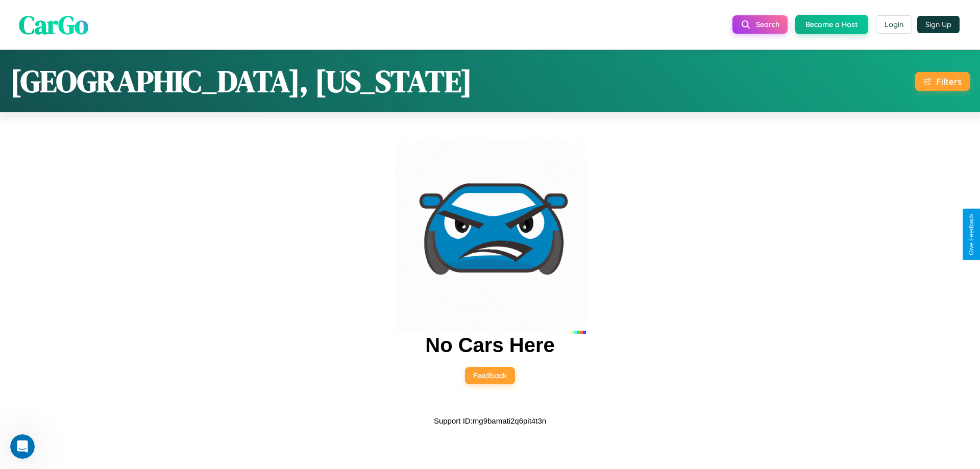  I want to click on img: car, so click(490, 238).